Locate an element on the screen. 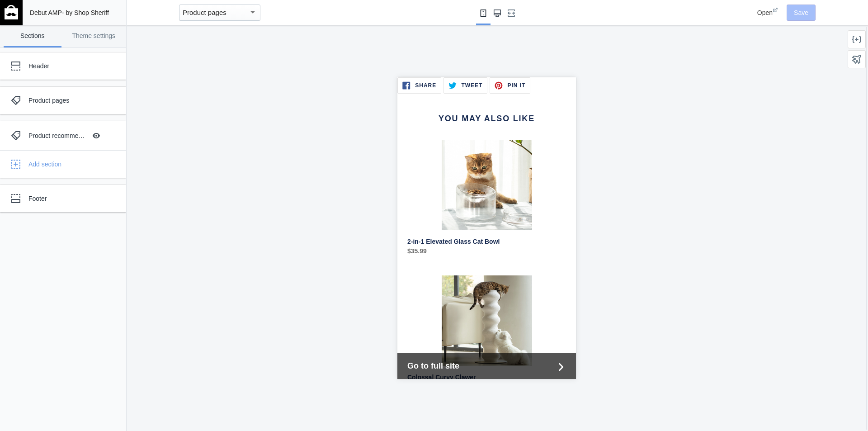 This screenshot has height=431, width=868. span: Open is located at coordinates (765, 13).